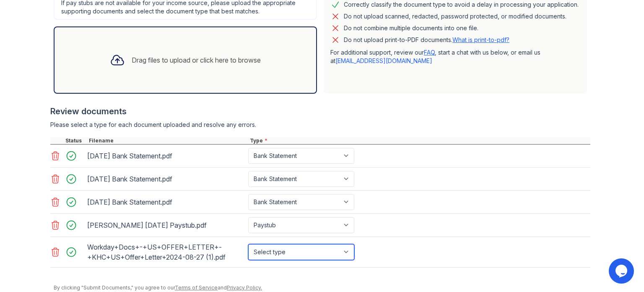  What do you see at coordinates (455, 57) in the screenshot?
I see `p: For additional support, review our , start a chat with us below, or email us at` at bounding box center [455, 57].